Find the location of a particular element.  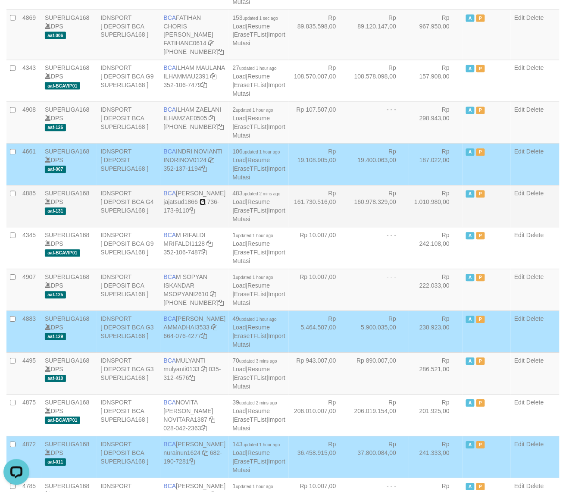

a: Copy NOVITARA1387 to clipboard is located at coordinates (212, 420).